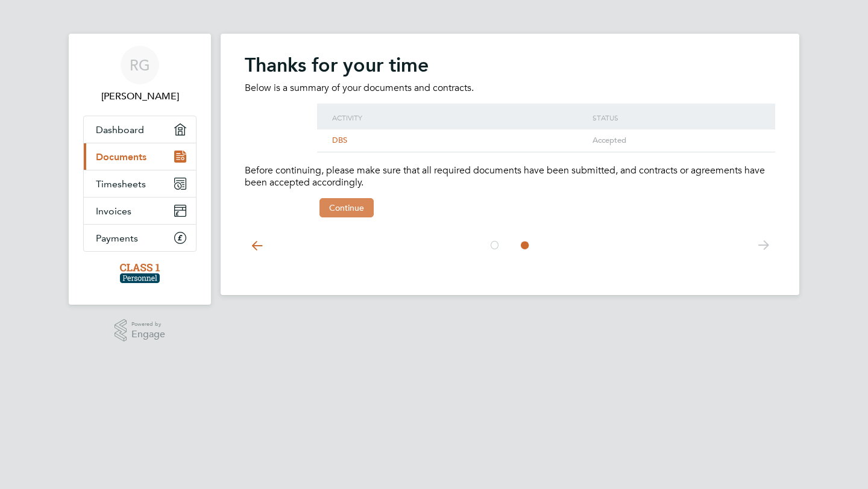  What do you see at coordinates (120, 184) in the screenshot?
I see `span: Timesheets` at bounding box center [120, 184].